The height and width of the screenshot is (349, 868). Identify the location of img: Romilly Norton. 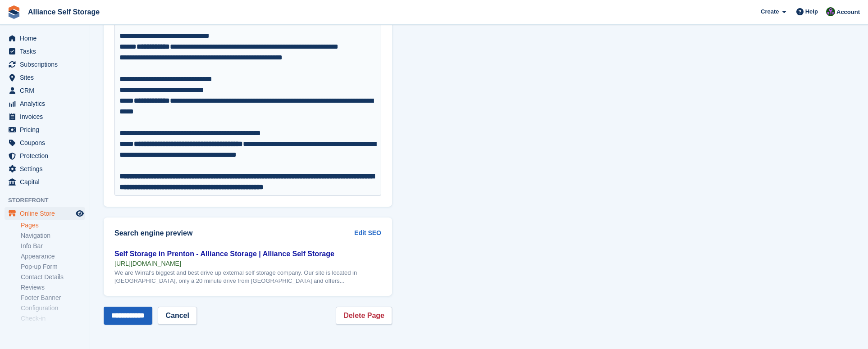
(830, 12).